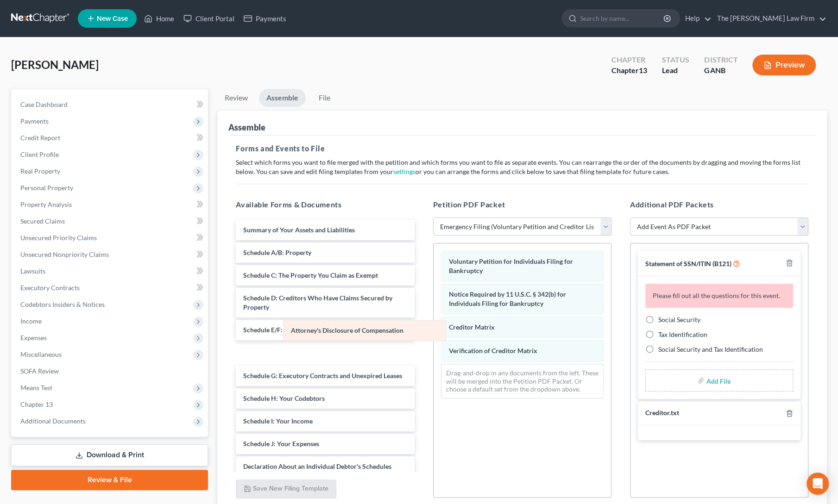  What do you see at coordinates (43, 221) in the screenshot?
I see `span: Secured Claims` at bounding box center [43, 221].